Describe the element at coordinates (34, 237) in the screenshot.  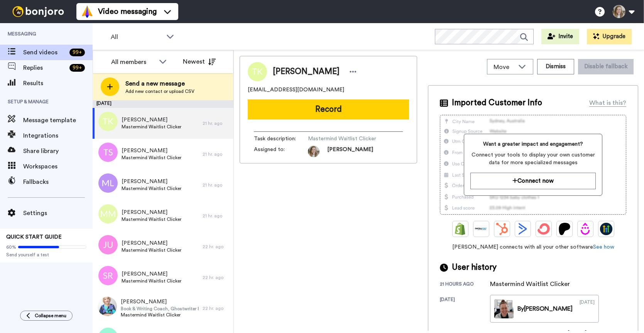
I see `span: QUICK START GUIDE` at that location.